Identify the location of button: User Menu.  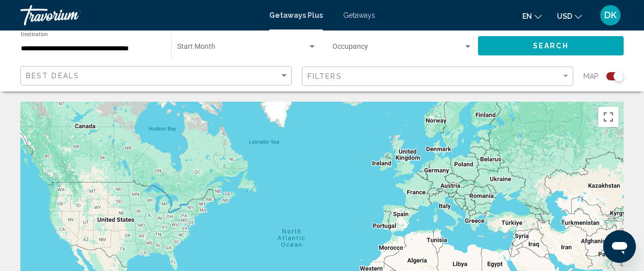
(611, 16).